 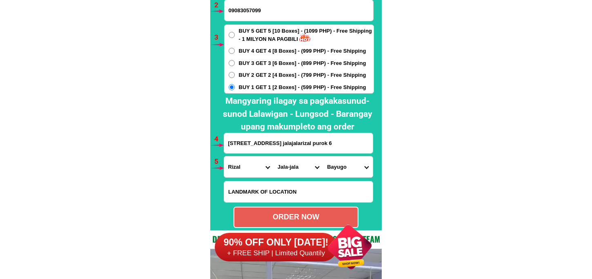 What do you see at coordinates (231, 35) in the screenshot?
I see `input: BUY 5 GET 5 [10 Boxes] - (1099 PHP) - Free Shipping - 1 MILYON NA PAGBILI` at bounding box center [231, 35].